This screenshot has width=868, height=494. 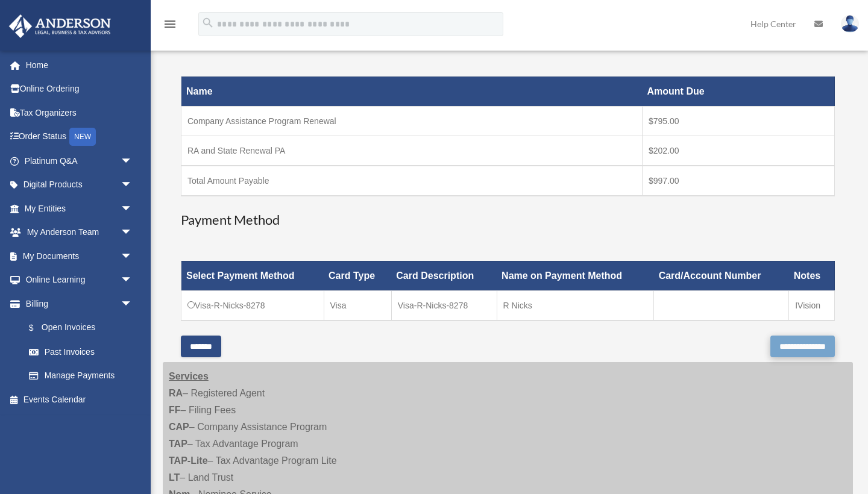 What do you see at coordinates (738, 180) in the screenshot?
I see `td: $997.00` at bounding box center [738, 180].